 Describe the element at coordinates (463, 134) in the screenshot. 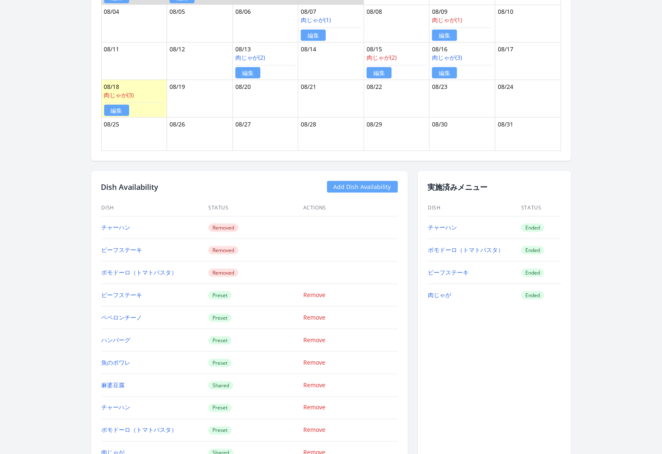

I see `td: 08/30` at that location.